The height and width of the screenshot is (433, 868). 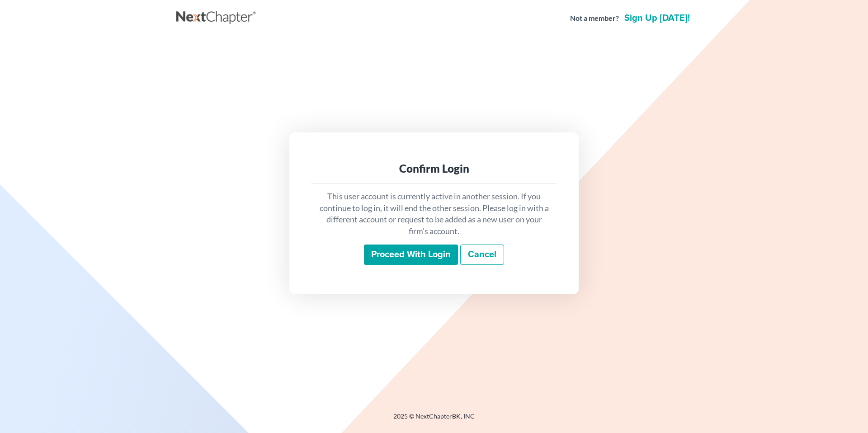 I want to click on div: 2025 © NextChapterBK, INC, so click(x=434, y=420).